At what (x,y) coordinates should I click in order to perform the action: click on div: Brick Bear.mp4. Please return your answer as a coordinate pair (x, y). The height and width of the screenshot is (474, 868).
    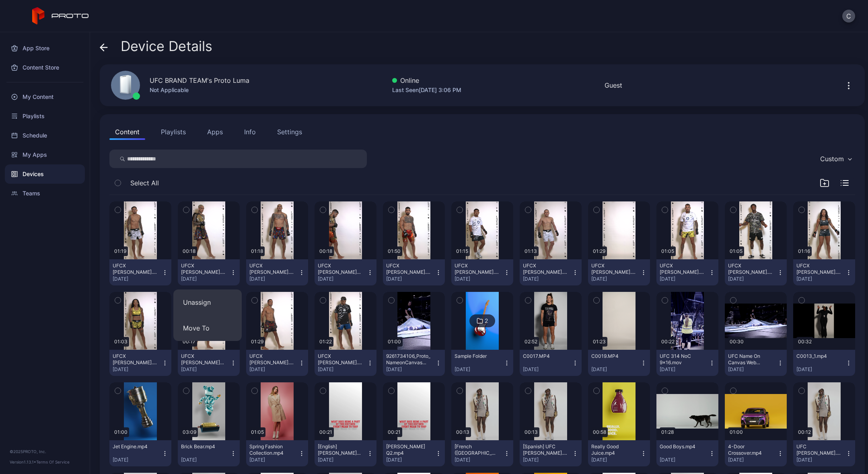
    Looking at the image, I should click on (203, 446).